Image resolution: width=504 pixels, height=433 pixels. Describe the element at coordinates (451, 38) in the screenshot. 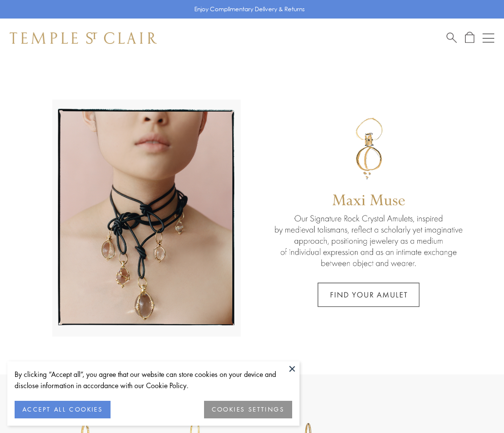

I see `a: Search` at that location.